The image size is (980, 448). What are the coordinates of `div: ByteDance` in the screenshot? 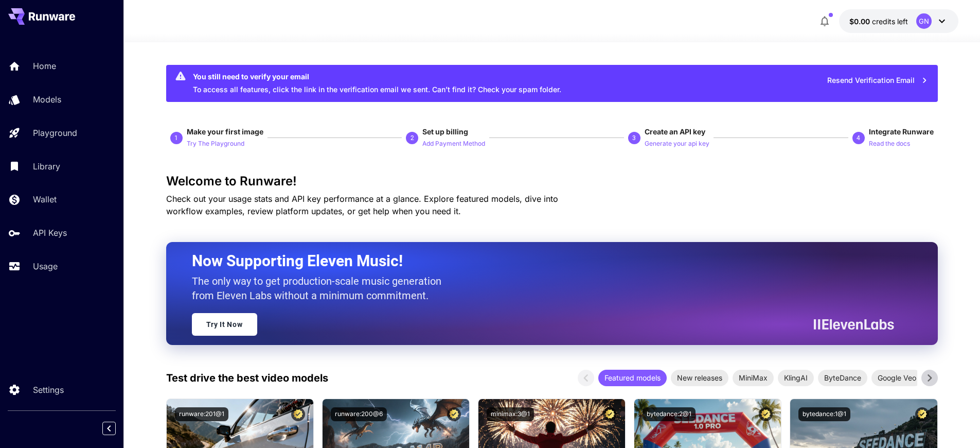 It's located at (843, 378).